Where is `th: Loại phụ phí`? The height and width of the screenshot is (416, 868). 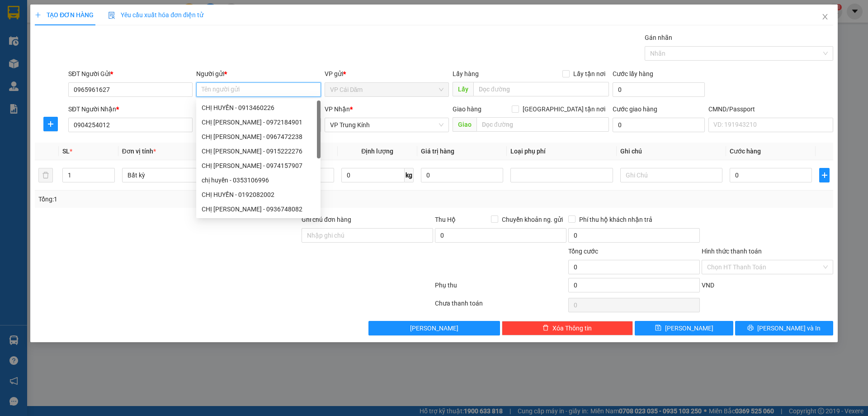 th: Loại phụ phí is located at coordinates (561, 151).